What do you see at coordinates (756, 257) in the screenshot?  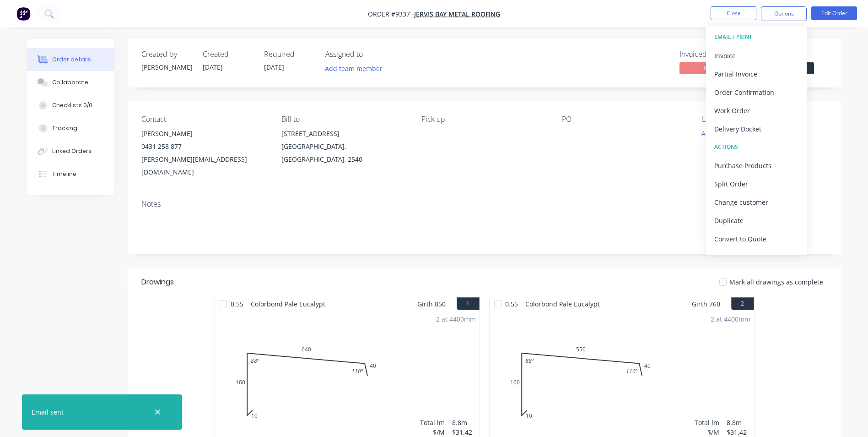 I see `div: Archive` at bounding box center [756, 257].